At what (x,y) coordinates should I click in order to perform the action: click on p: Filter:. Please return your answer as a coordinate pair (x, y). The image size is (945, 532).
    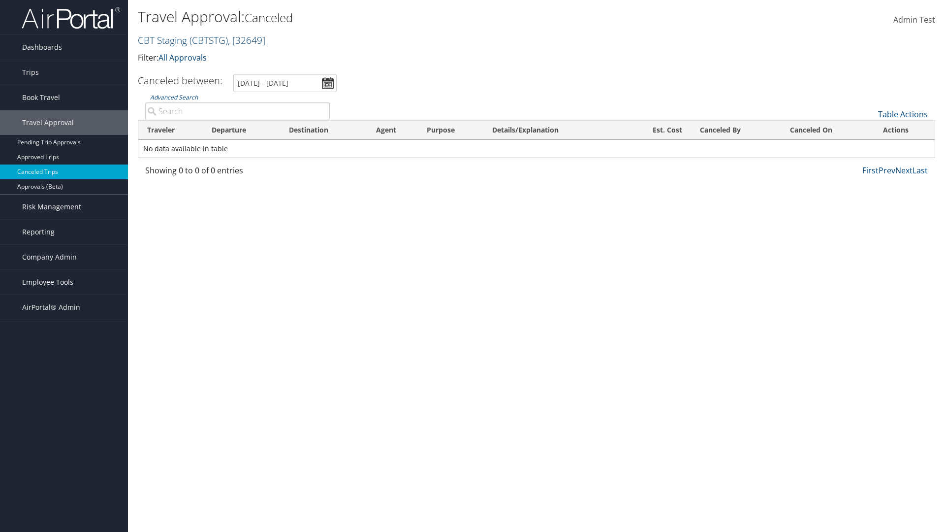
    Looking at the image, I should click on (404, 58).